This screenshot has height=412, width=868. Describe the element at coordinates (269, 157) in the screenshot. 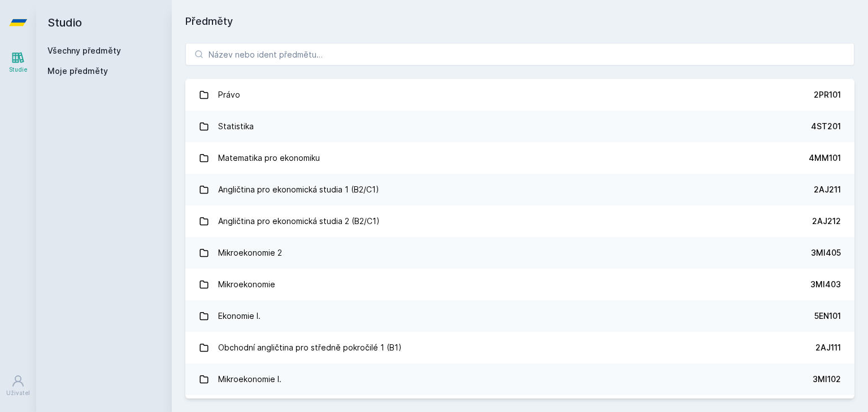

I see `font: Matematika pro ekonomiku` at that location.